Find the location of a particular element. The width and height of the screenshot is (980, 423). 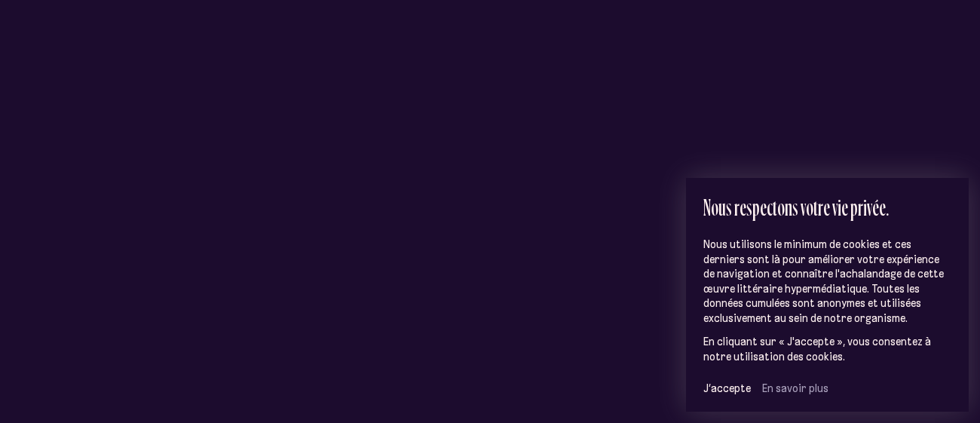

button: J’accepte is located at coordinates (727, 388).